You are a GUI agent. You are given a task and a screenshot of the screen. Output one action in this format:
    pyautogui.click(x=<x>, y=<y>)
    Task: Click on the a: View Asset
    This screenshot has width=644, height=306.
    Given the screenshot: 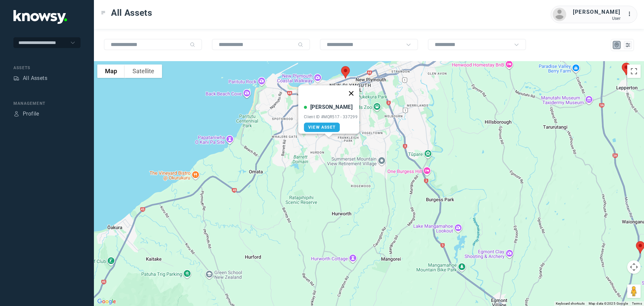 What is the action you would take?
    pyautogui.click(x=322, y=127)
    